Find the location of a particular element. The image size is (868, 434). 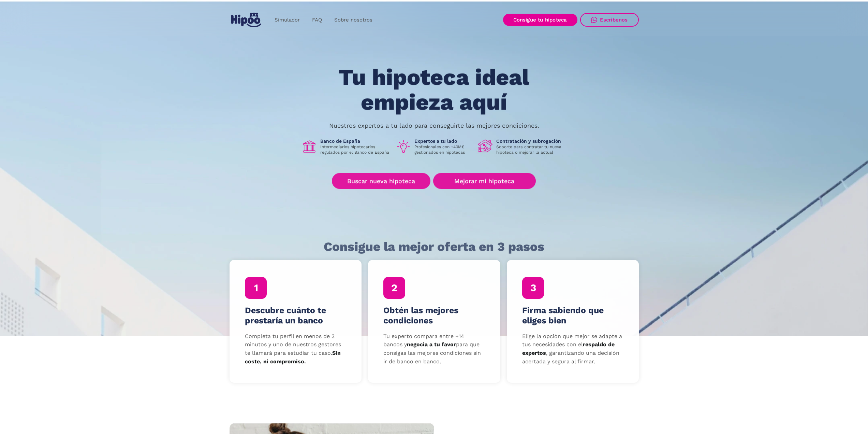

p: Elige la opción que mejor se adapte a tus necesidades con el , garantizando una decisión acertada... is located at coordinates (573, 349).